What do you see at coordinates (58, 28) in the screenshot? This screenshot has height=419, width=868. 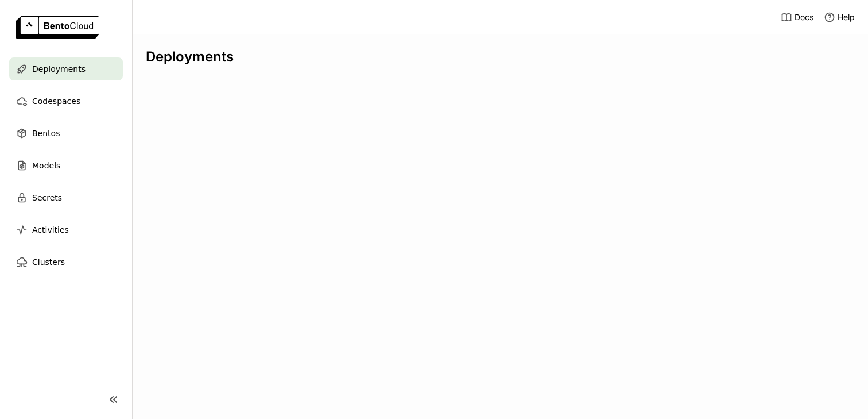 I see `img: logo` at bounding box center [58, 28].